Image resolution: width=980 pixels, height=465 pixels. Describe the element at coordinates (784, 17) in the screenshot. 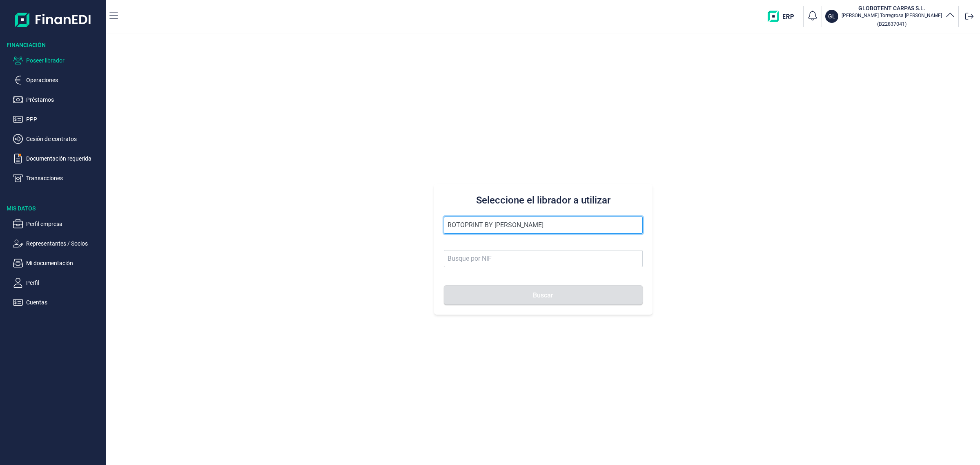

I see `img: erp` at that location.